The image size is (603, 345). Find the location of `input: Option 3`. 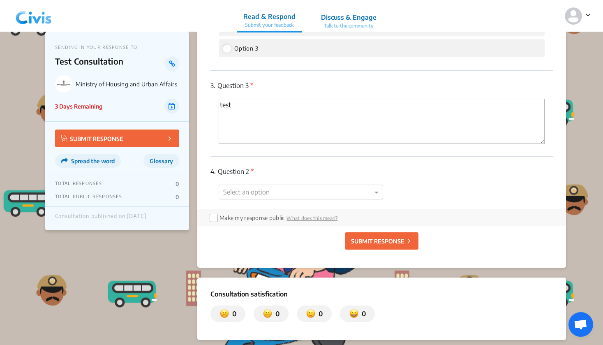

input: Option 3 is located at coordinates (227, 48).